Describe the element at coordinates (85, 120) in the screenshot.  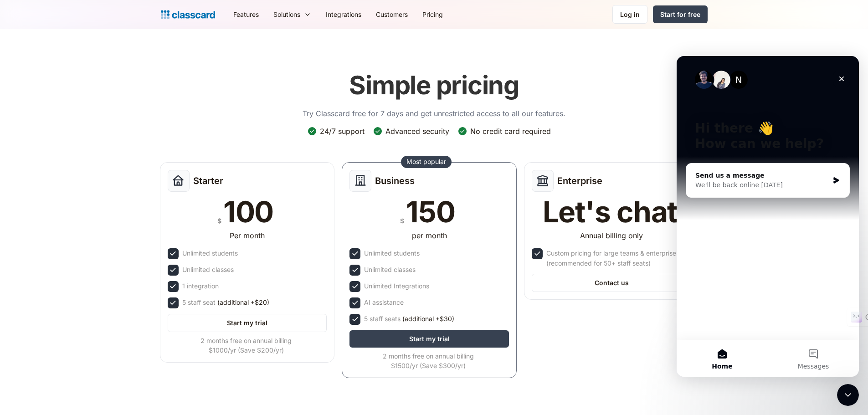
I see `div: Send us a message` at that location.